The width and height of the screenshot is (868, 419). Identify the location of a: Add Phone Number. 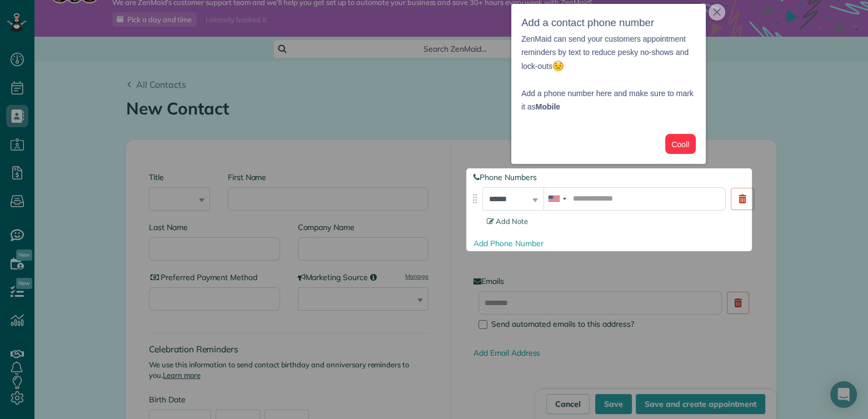
(508, 243).